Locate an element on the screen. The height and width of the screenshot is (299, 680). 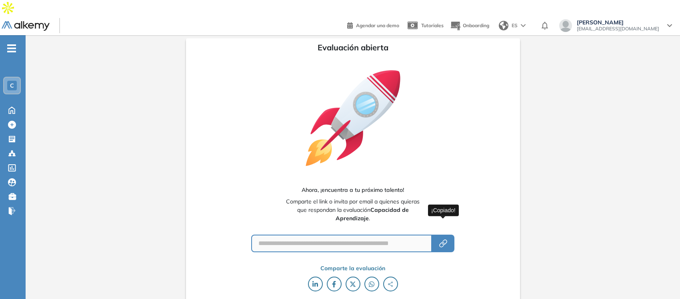
span: Evaluación abierta is located at coordinates (353, 48).